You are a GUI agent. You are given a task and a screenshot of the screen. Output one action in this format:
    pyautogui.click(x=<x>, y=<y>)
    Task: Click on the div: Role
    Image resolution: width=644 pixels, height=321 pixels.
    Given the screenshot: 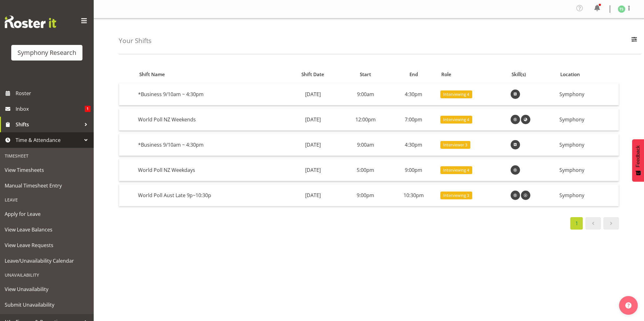 What is the action you would take?
    pyautogui.click(x=473, y=74)
    